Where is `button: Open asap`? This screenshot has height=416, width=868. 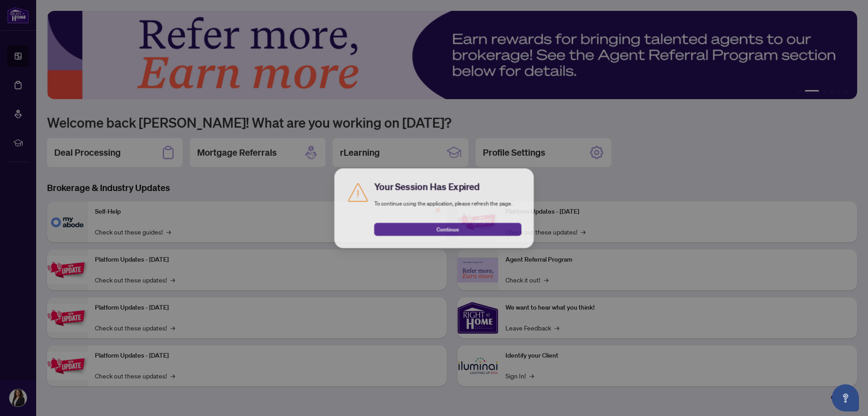
button: Open asap is located at coordinates (846, 397).